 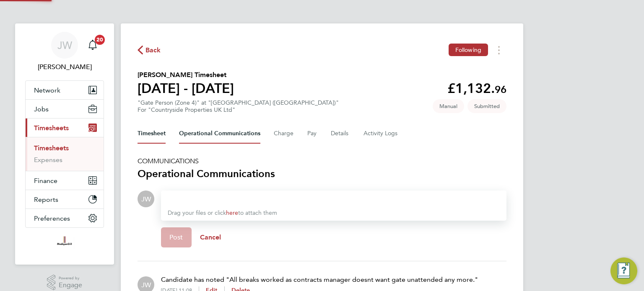 I want to click on p: Candidate has noted "All breaks worked as contracts manager doesnt want gate unattended any more.", so click(x=320, y=280).